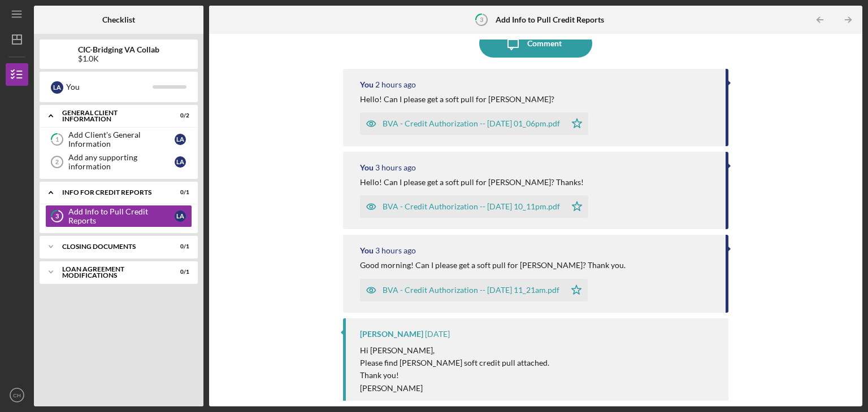 The height and width of the screenshot is (412, 868). I want to click on tspan: 1, so click(57, 140).